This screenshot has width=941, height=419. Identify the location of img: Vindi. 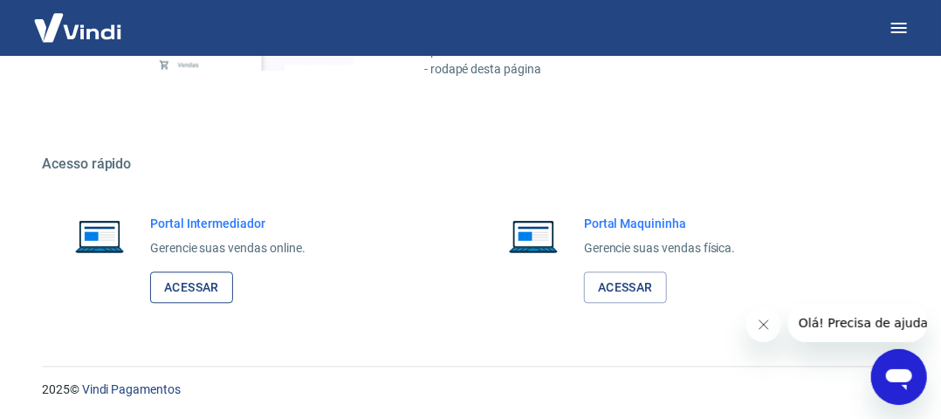
(78, 27).